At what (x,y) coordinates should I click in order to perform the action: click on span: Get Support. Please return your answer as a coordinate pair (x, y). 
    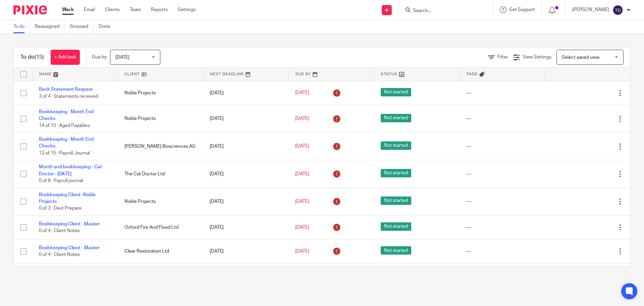
    Looking at the image, I should click on (522, 10).